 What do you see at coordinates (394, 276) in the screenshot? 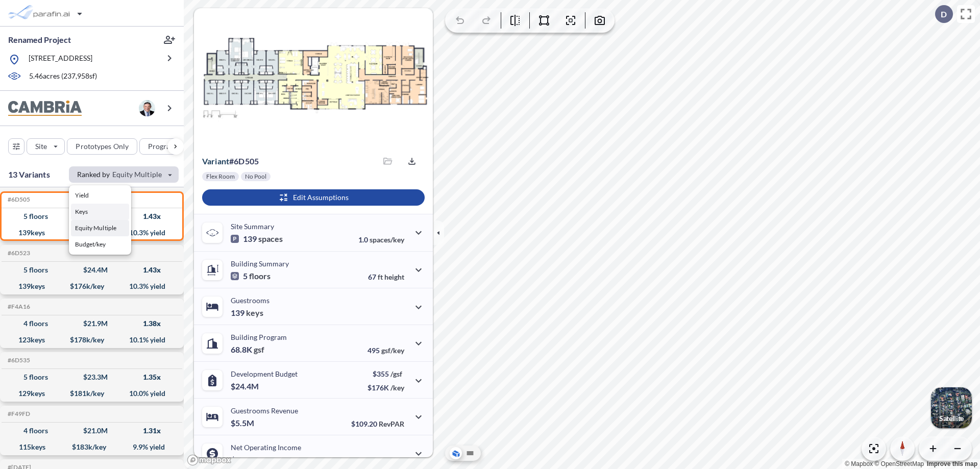
I see `span: height` at bounding box center [394, 276].